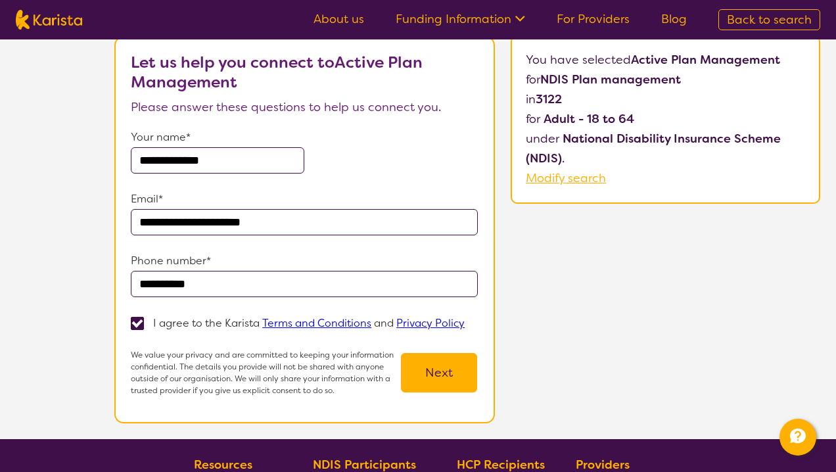  I want to click on p: I agree to the Karista and, so click(309, 323).